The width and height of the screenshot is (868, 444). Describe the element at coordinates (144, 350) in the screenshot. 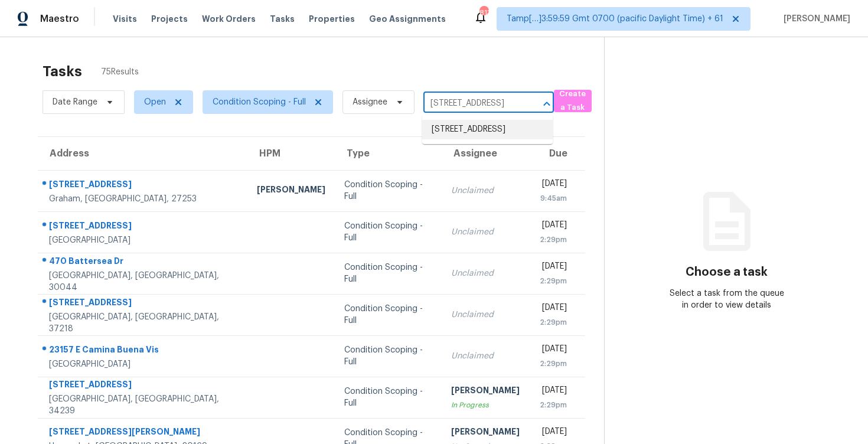

I see `div: 23157 E Camina Buena Vis` at that location.